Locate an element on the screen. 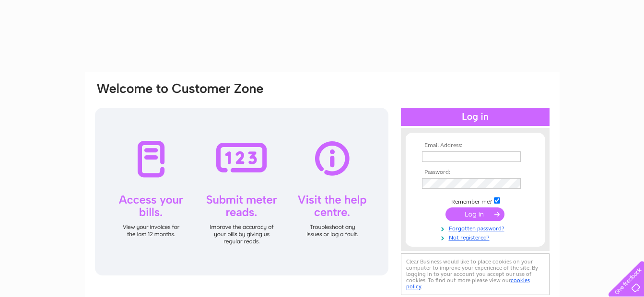  div: Clear Business would like to place cookies on your computer to improve your experience of the sit... is located at coordinates (475, 274).